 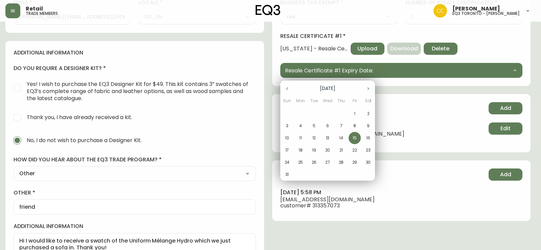 I want to click on p: 28, so click(x=341, y=162).